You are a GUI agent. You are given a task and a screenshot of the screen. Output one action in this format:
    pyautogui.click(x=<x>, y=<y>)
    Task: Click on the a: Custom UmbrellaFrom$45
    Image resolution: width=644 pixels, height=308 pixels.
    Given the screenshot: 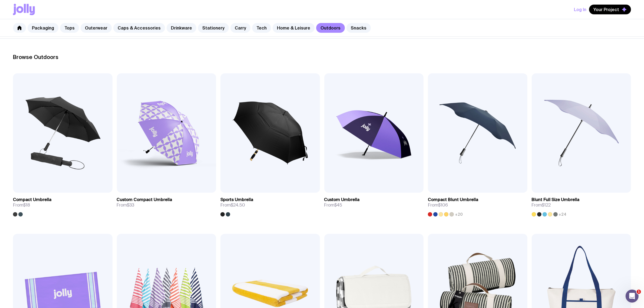 What is the action you would take?
    pyautogui.click(x=374, y=202)
    